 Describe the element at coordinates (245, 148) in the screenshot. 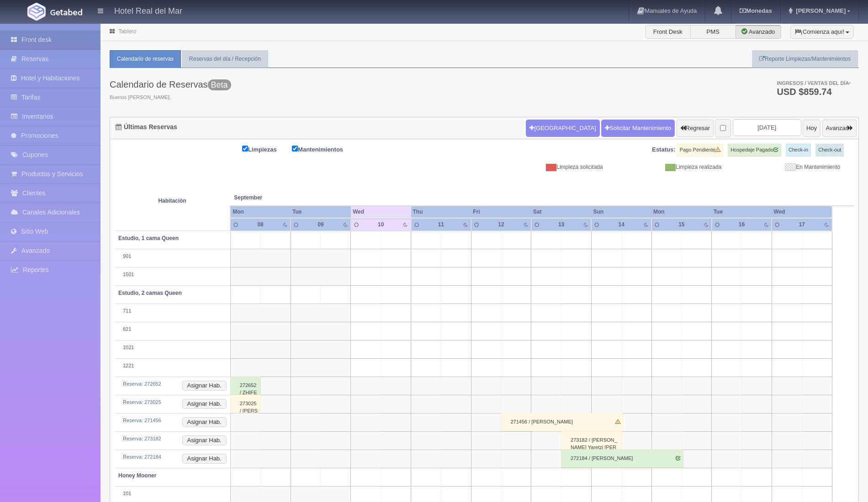

I see `input: Limpiezas` at that location.